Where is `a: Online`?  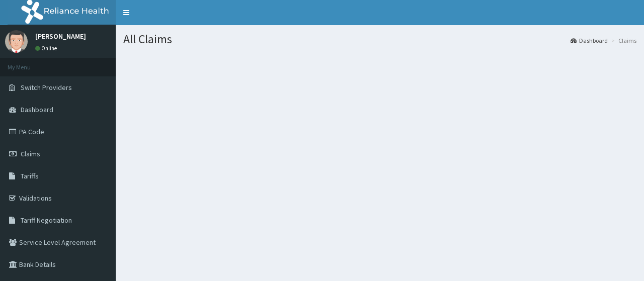 a: Online is located at coordinates (47, 48).